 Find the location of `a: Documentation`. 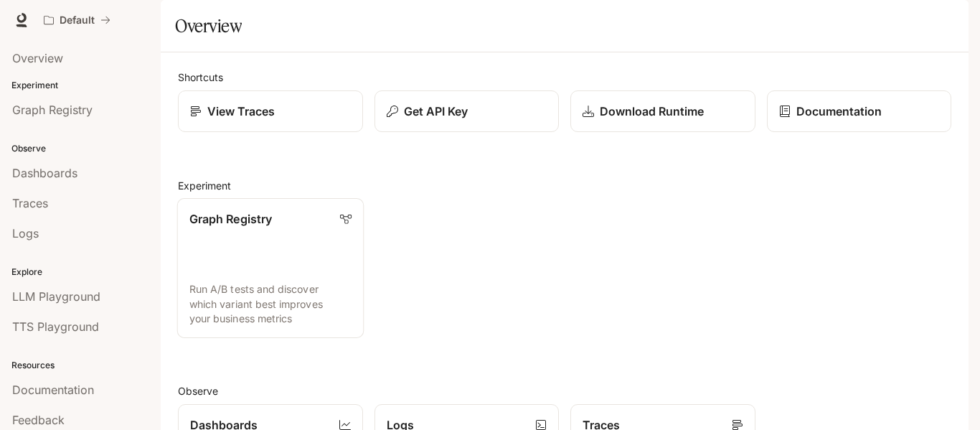

a: Documentation is located at coordinates (859, 111).